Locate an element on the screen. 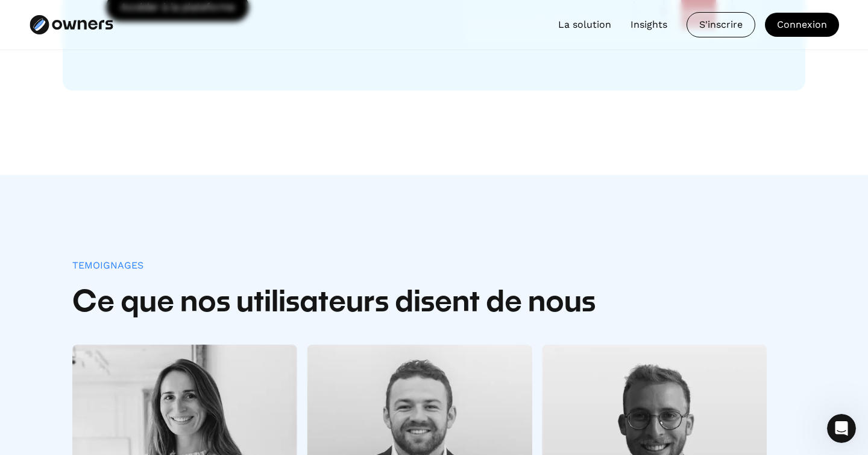 Image resolution: width=868 pixels, height=455 pixels. a: La solution is located at coordinates (585, 25).